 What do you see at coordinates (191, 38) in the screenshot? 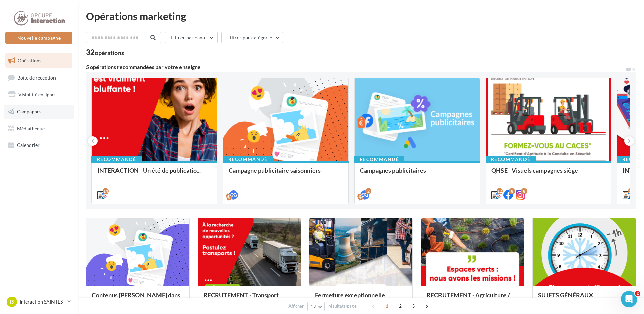
I see `button: Filtrer par canal` at bounding box center [191, 38].